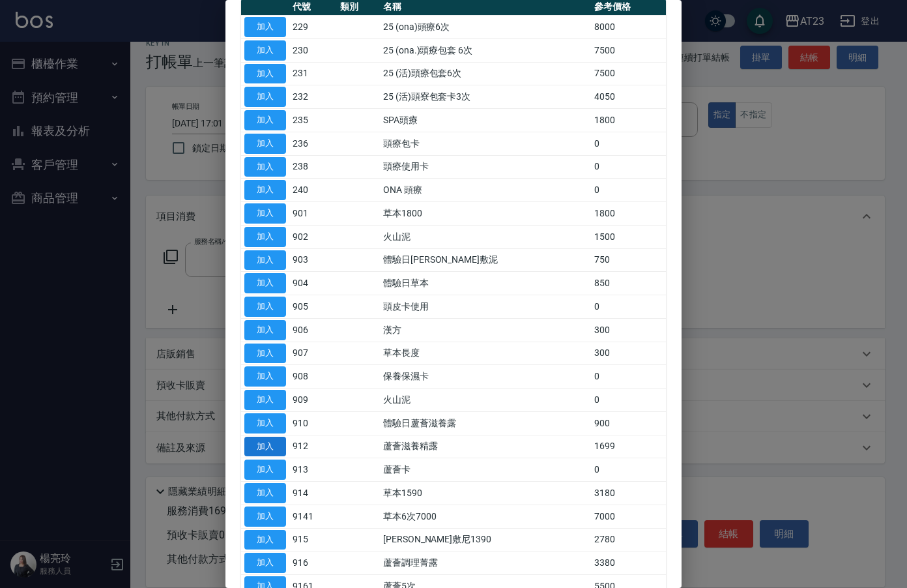 This screenshot has width=907, height=588. Describe the element at coordinates (313, 307) in the screenshot. I see `td: 905` at that location.